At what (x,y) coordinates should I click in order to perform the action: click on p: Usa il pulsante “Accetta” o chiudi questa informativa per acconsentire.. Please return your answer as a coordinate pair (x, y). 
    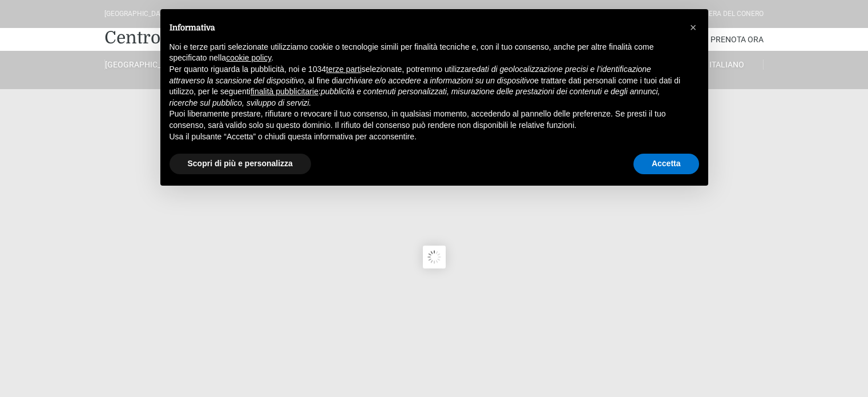
    Looking at the image, I should click on (425, 137).